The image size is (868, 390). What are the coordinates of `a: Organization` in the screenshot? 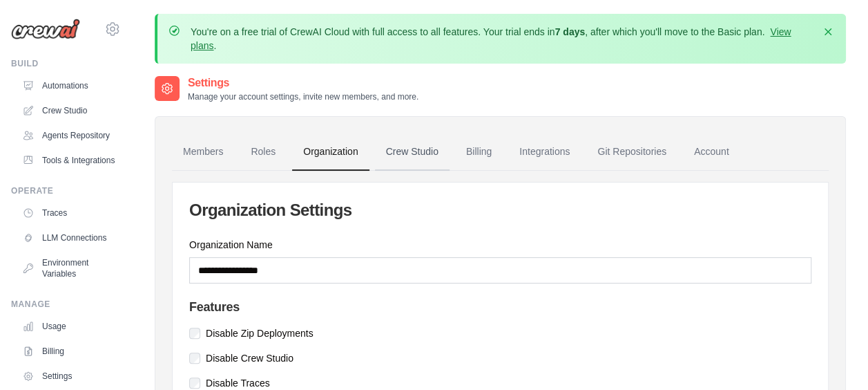 It's located at (330, 152).